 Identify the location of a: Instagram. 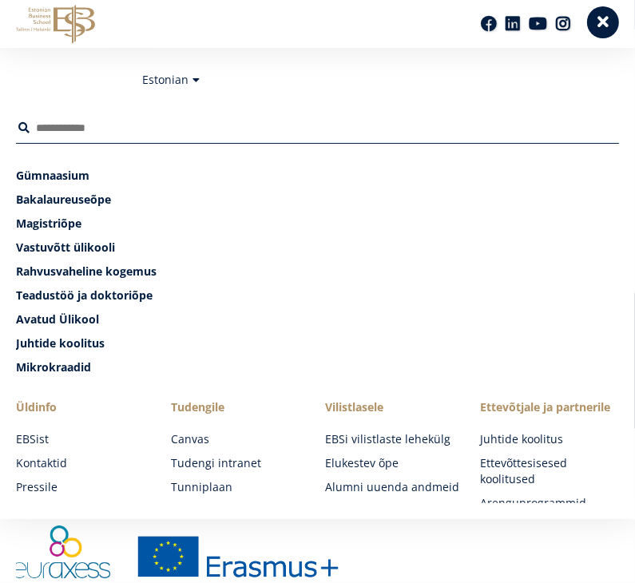
(563, 24).